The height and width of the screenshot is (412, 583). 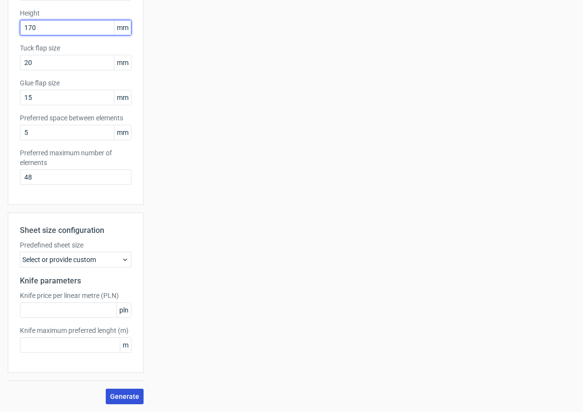 What do you see at coordinates (76, 281) in the screenshot?
I see `h2: Knife parameters` at bounding box center [76, 281].